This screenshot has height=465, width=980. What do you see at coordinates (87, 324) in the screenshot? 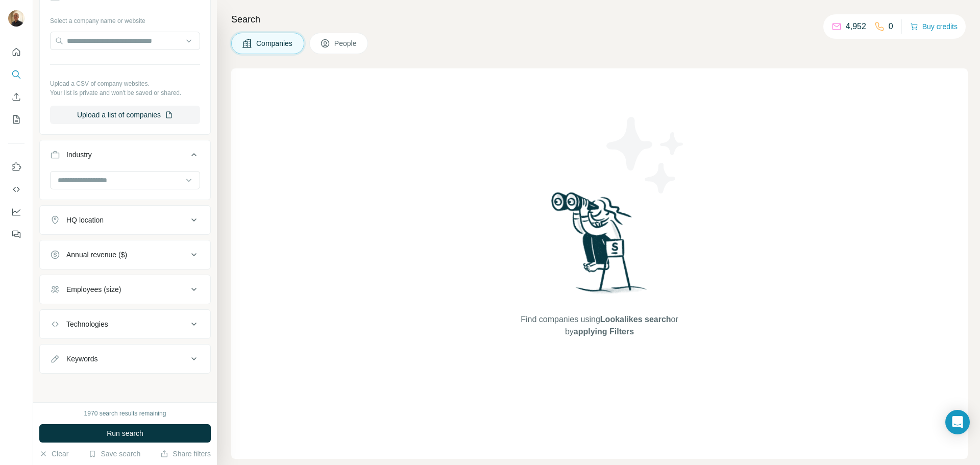
I see `div: Technologies` at bounding box center [87, 324].